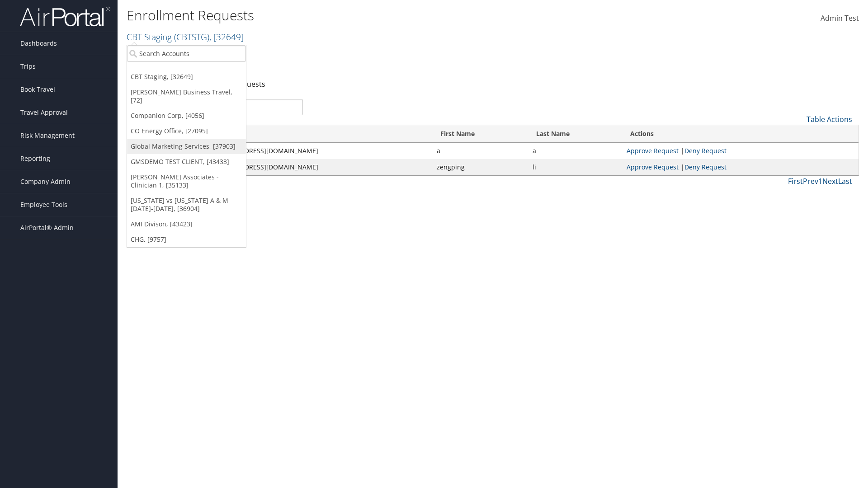 This screenshot has height=488, width=868. Describe the element at coordinates (795, 181) in the screenshot. I see `a: First` at that location.